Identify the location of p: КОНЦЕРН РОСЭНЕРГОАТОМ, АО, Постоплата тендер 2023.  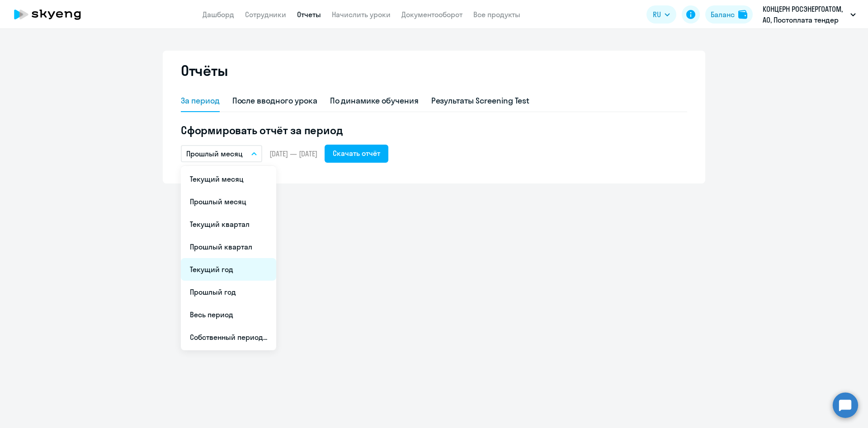
(804, 15).